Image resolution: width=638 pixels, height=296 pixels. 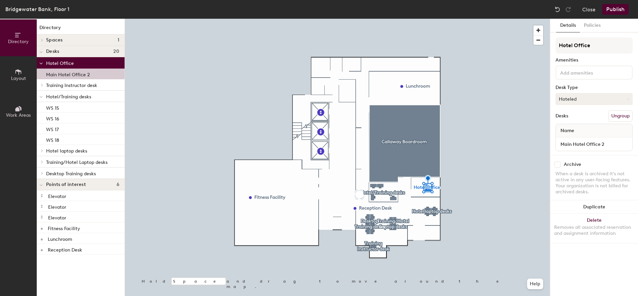 What do you see at coordinates (589, 9) in the screenshot?
I see `button: Close` at bounding box center [589, 9].